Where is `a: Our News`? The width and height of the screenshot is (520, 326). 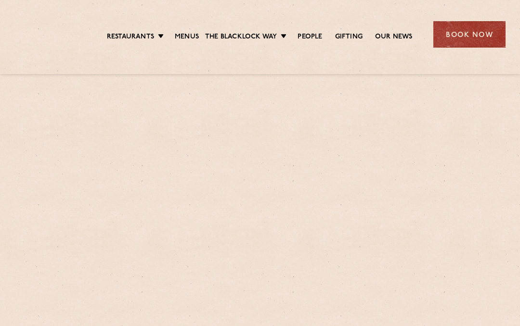
a: Our News is located at coordinates (394, 37).